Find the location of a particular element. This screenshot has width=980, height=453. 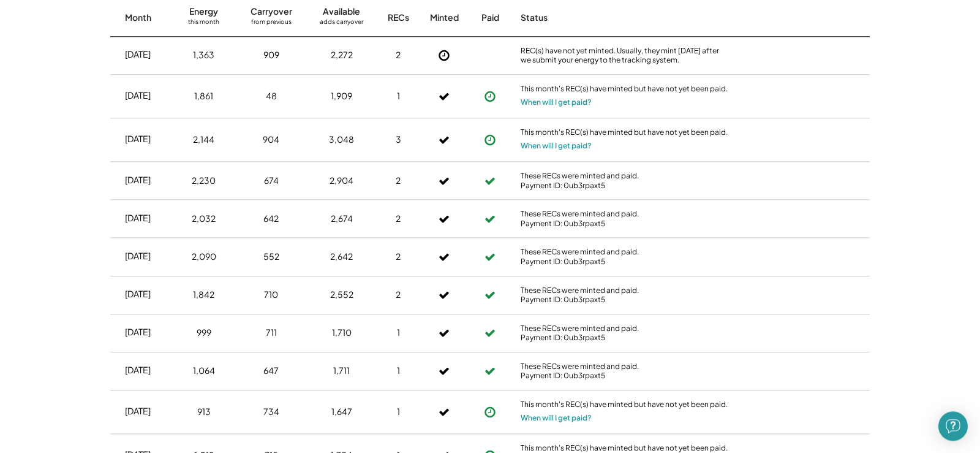

div: Energy is located at coordinates (204, 12).